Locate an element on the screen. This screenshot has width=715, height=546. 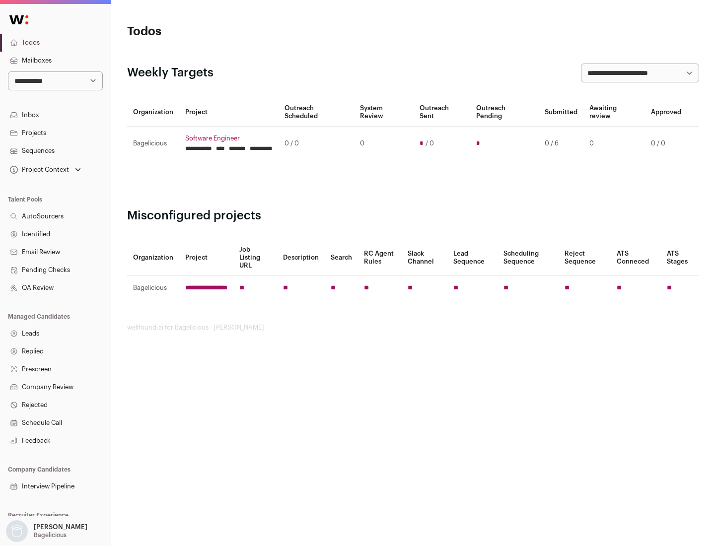
th: ATS Conneced is located at coordinates (636, 258).